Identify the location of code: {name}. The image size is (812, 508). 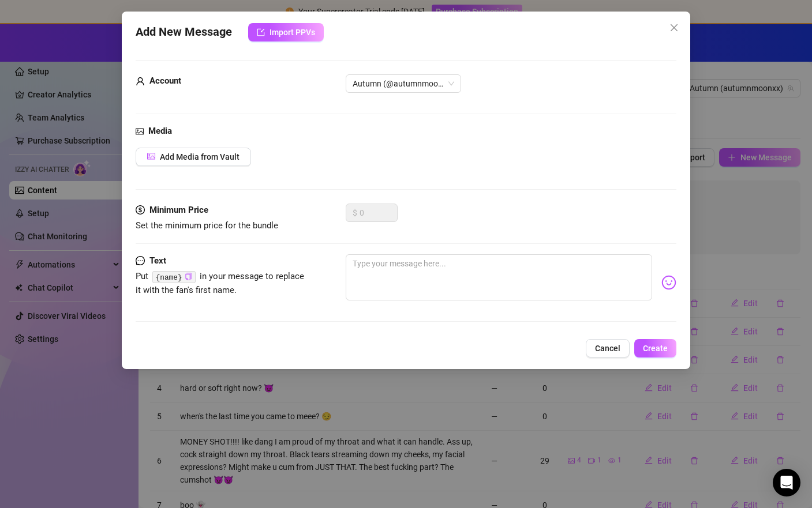
(174, 277).